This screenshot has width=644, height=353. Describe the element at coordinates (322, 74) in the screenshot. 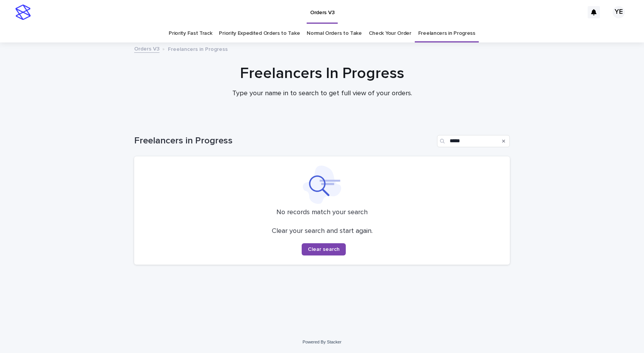

I see `h1: Freelancers In Progress` at that location.